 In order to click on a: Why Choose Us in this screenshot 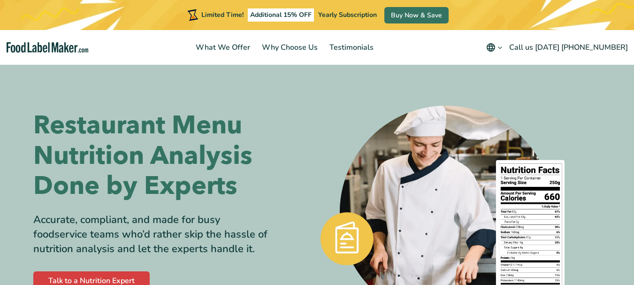, I will do `click(289, 47)`.